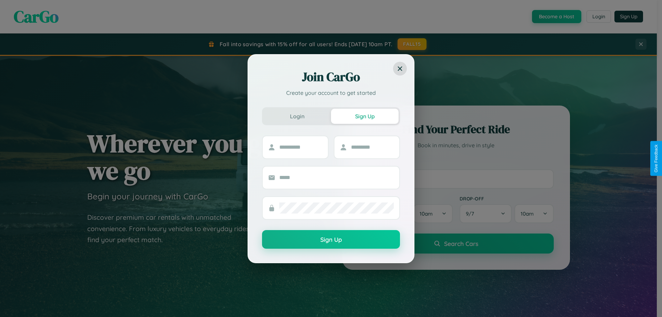 The height and width of the screenshot is (317, 662). Describe the element at coordinates (331, 77) in the screenshot. I see `h2: Join CarGo` at that location.